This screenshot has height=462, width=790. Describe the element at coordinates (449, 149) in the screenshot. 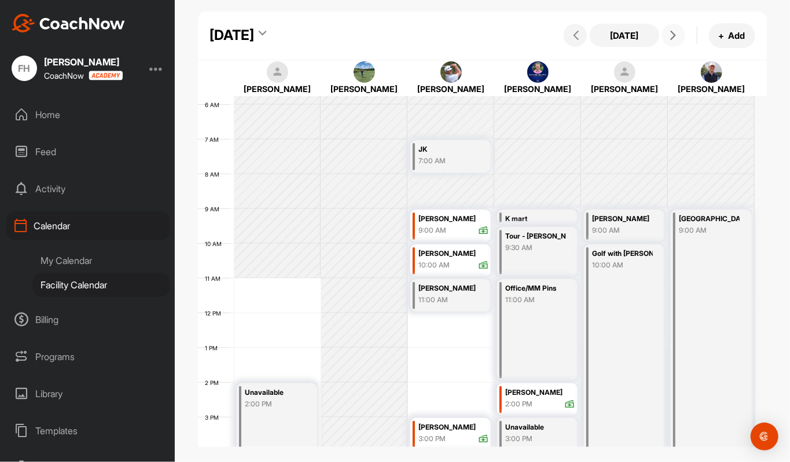

I see `div: JK` at that location.